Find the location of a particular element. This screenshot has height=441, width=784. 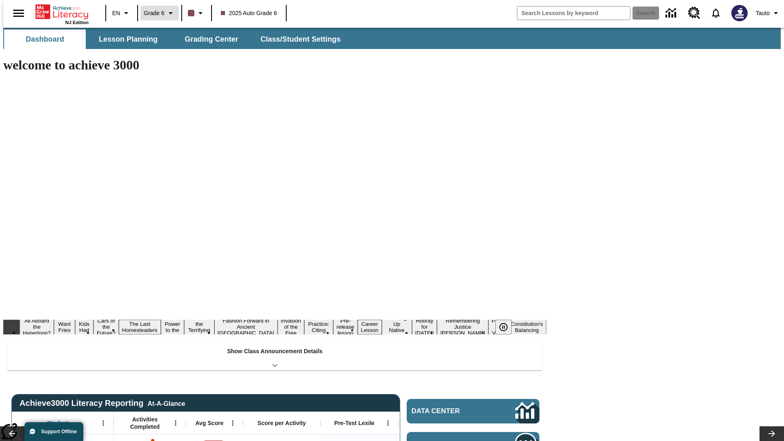

button: Select a new avatar is located at coordinates (740, 13).